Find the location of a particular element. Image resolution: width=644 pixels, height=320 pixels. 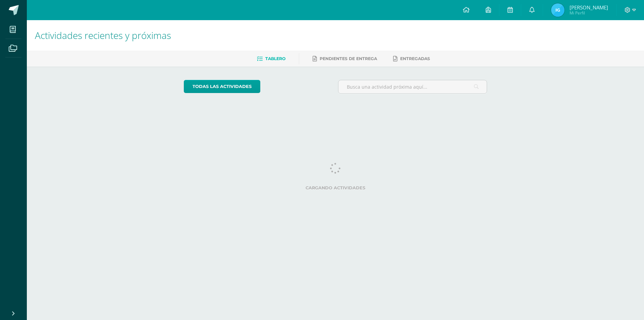

span: Actividades recientes y próximas is located at coordinates (103, 35).